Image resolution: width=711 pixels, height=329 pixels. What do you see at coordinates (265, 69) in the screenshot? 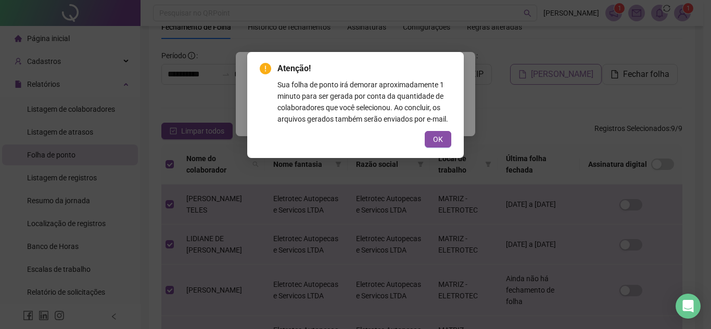
I see `span: exclamation-circle` at bounding box center [265, 69].